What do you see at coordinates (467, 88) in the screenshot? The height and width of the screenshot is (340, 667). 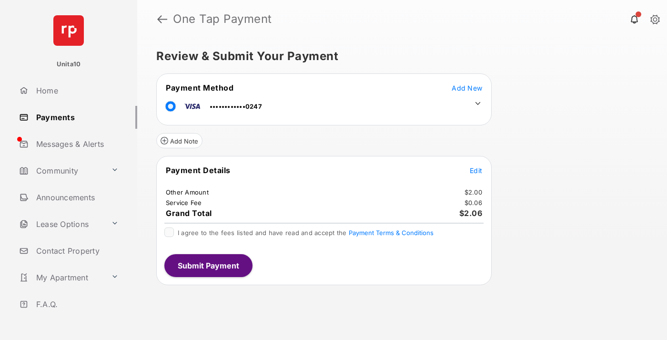 I see `span: Add New` at bounding box center [467, 88].